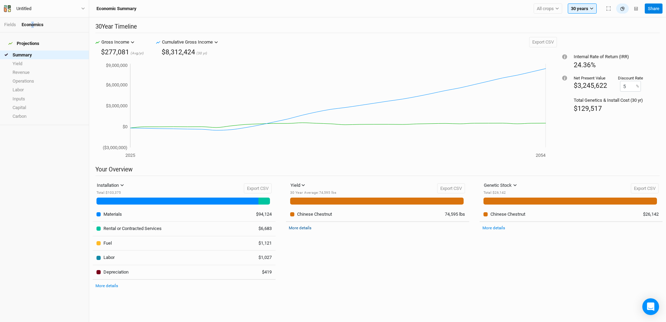 This screenshot has width=666, height=322. What do you see at coordinates (500, 185) in the screenshot?
I see `button: Genetic Stock` at bounding box center [500, 185].